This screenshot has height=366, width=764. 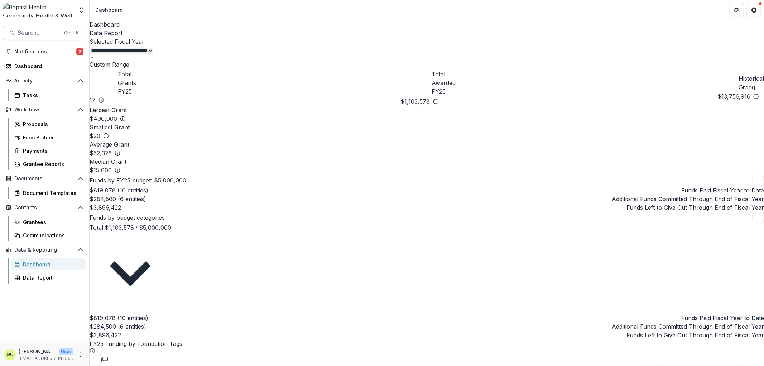 What do you see at coordinates (81, 10) in the screenshot?
I see `button: Open entity switcher` at bounding box center [81, 10].